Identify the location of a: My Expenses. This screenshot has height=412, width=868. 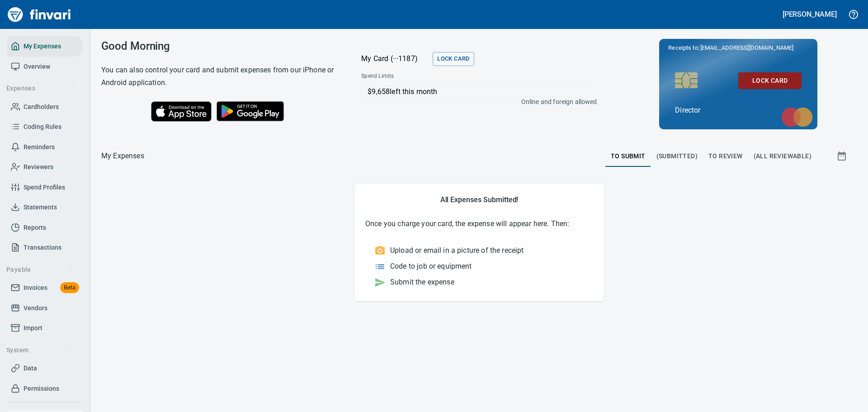
(45, 46).